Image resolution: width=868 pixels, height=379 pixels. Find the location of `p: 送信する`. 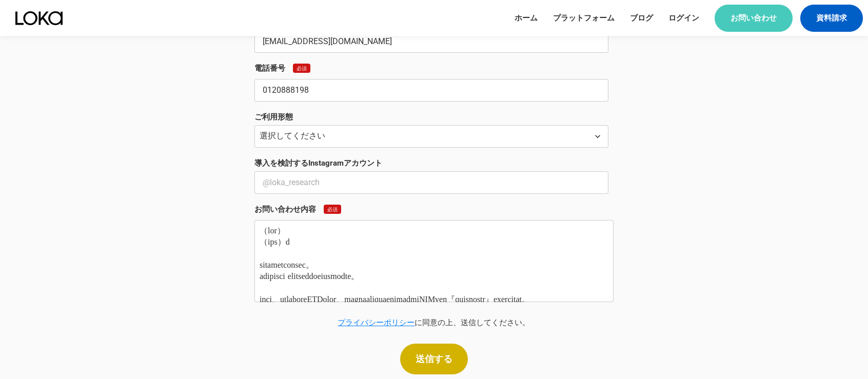

p: 送信する is located at coordinates (434, 359).